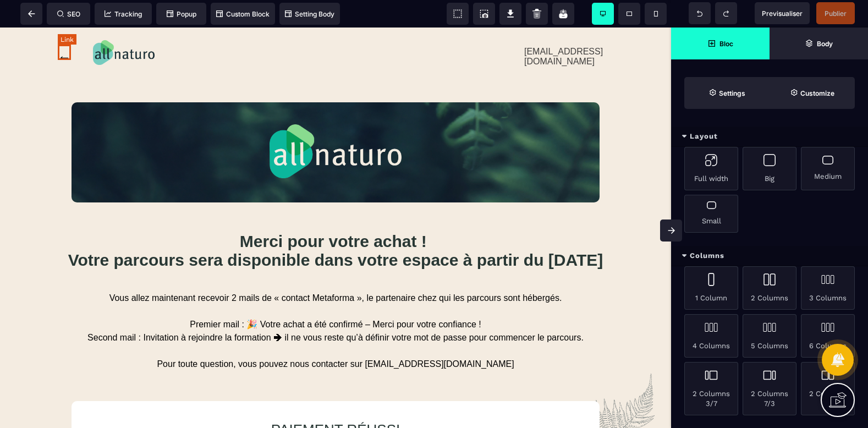 The image size is (868, 428). What do you see at coordinates (113, 25) in the screenshot?
I see `img: 6acba719752e8672151c7f0ce65807ce_Allnaturo-logo-fonce%CC%81.png` at bounding box center [113, 25].